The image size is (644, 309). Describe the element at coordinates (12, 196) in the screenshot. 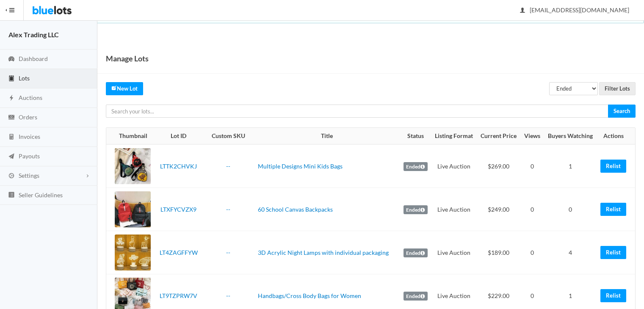

I see `ion-icon: list box` at that location.